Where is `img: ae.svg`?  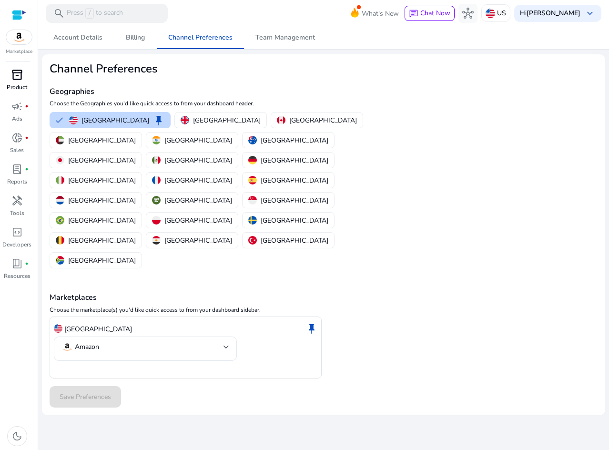 img: ae.svg is located at coordinates (60, 140).